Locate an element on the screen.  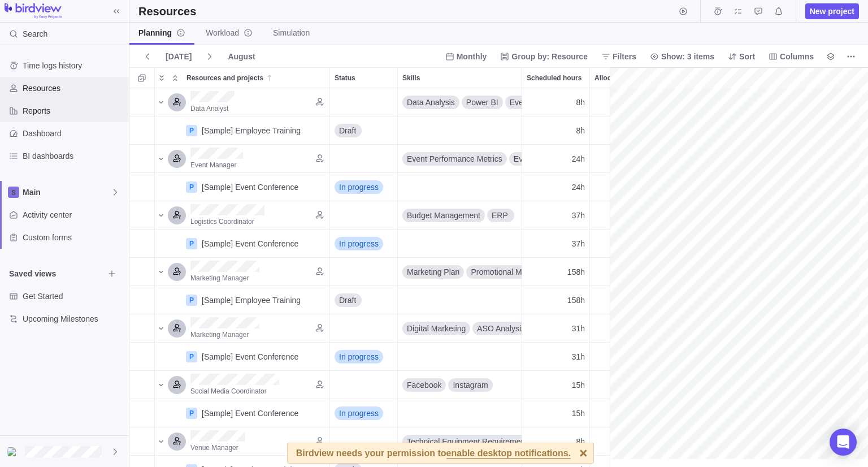
span: ERP is located at coordinates (500, 215).